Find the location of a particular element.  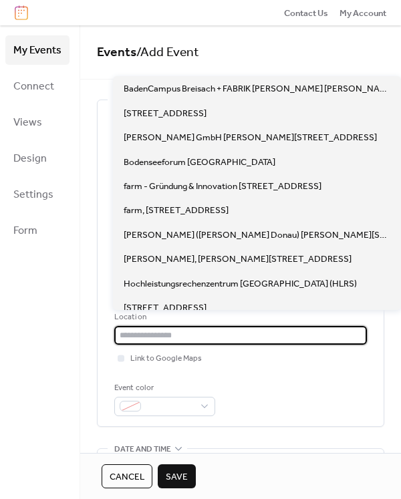

div: Location is located at coordinates (239, 317).